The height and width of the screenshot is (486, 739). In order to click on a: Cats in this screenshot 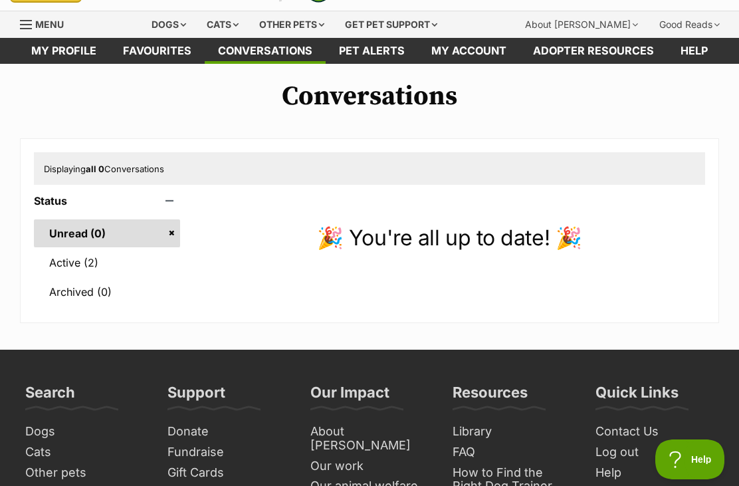, I will do `click(84, 452)`.